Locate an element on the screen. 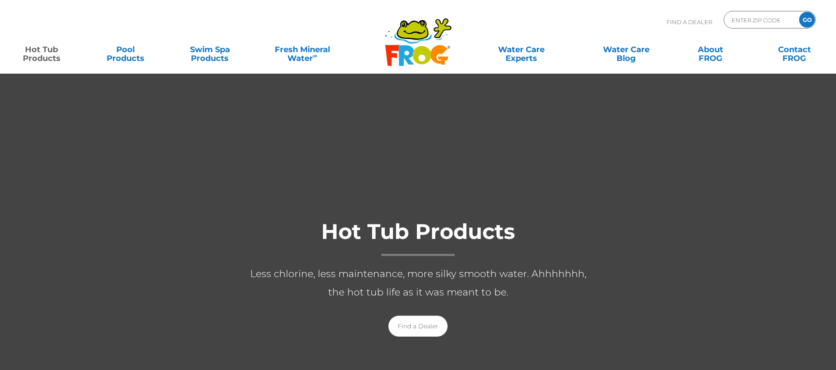 The height and width of the screenshot is (370, 836). p: Less chlorine, less maintenance, more silky smooth water. Ahhhhhhh, the hot tub life as it was me... is located at coordinates (418, 283).